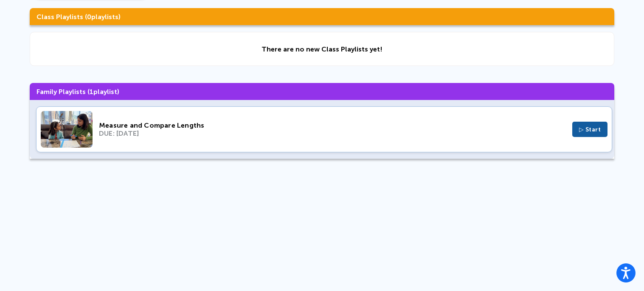 This screenshot has height=291, width=644. What do you see at coordinates (322, 49) in the screenshot?
I see `div: There are no new Class Playlists yet!` at bounding box center [322, 49].